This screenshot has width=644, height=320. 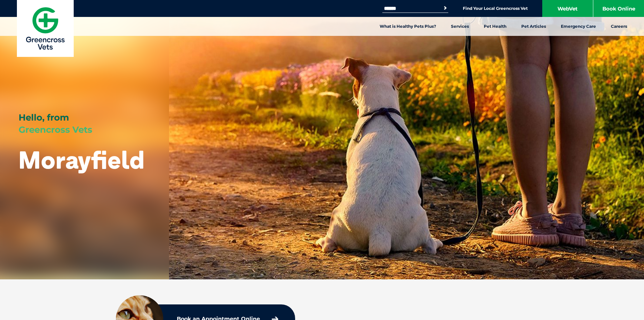 What do you see at coordinates (495, 27) in the screenshot?
I see `a: Pet Health` at bounding box center [495, 27].